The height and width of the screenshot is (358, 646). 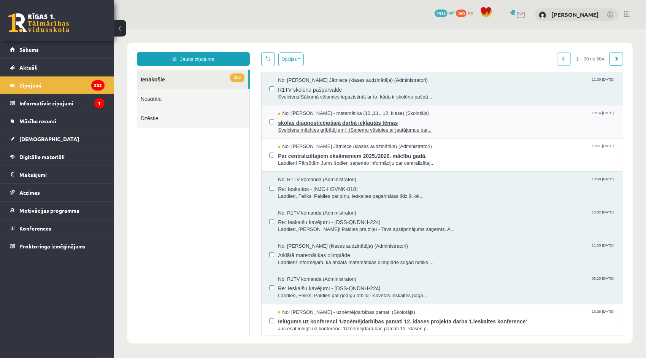 I want to click on span: Par centralizētajiem eksāmeniem 2025./2026. mācību gadā., so click(x=332, y=125).